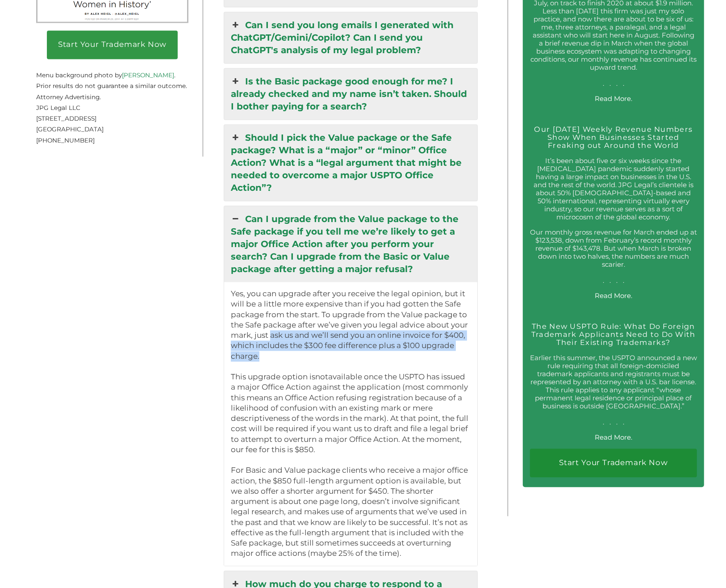  What do you see at coordinates (350, 38) in the screenshot?
I see `a: Can I send you long emails I generated with ChatGPT/Gemini/Copilot? Can I send you ChatGPT's anal...` at bounding box center [350, 38].